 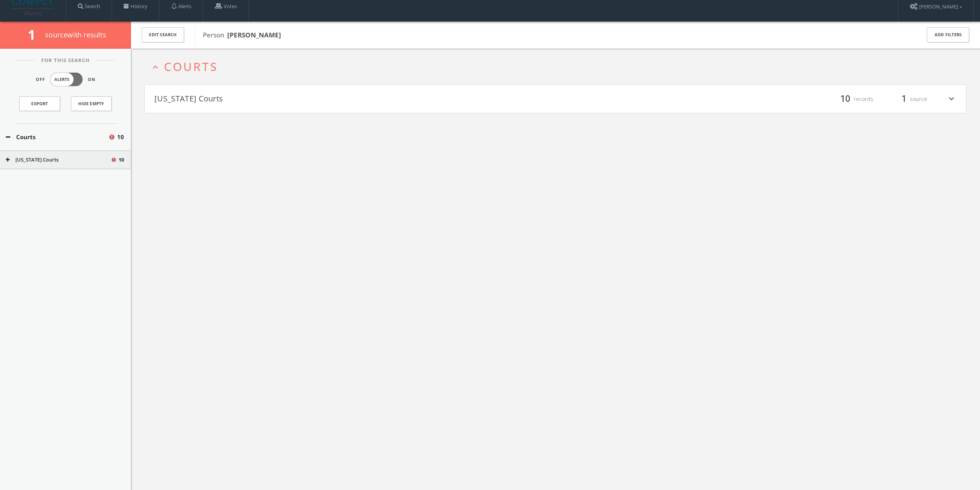 I want to click on i: expand_less, so click(x=155, y=67).